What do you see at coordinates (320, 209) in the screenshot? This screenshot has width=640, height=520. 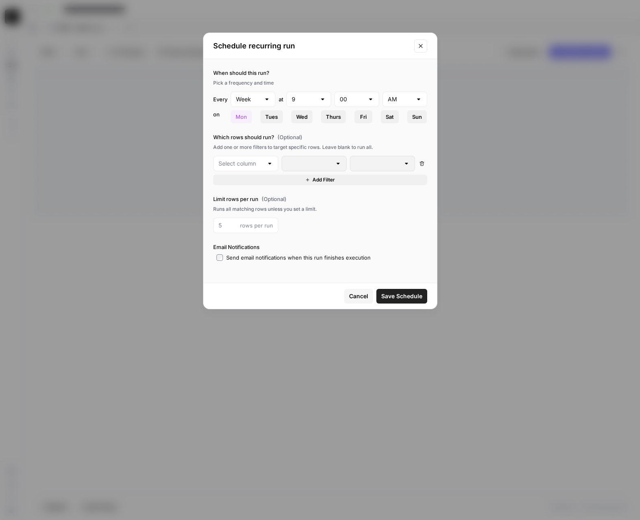 I see `div: Runs all matching rows unless you set a limit.` at bounding box center [320, 209].